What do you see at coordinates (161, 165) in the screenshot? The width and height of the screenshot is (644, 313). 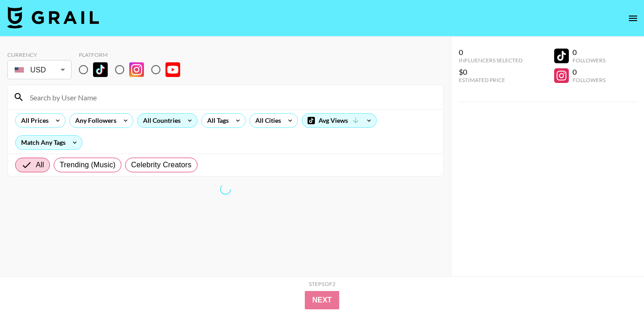 I see `span: Celebrity Creators` at bounding box center [161, 165].